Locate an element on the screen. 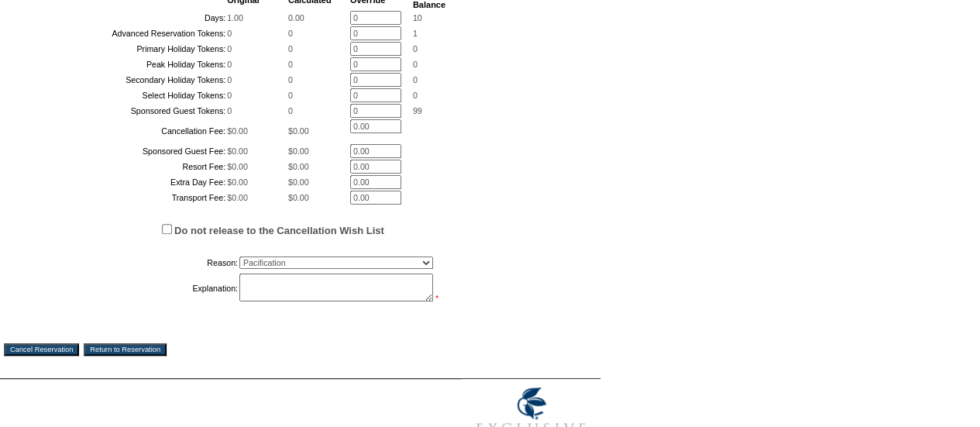 The height and width of the screenshot is (427, 980). td: Explanation: is located at coordinates (141, 288).